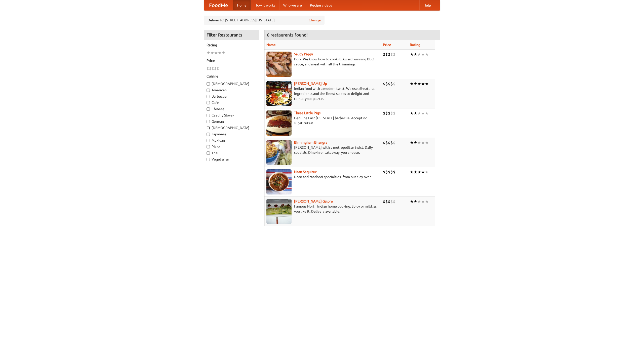  I want to click on a: Rating, so click(415, 45).